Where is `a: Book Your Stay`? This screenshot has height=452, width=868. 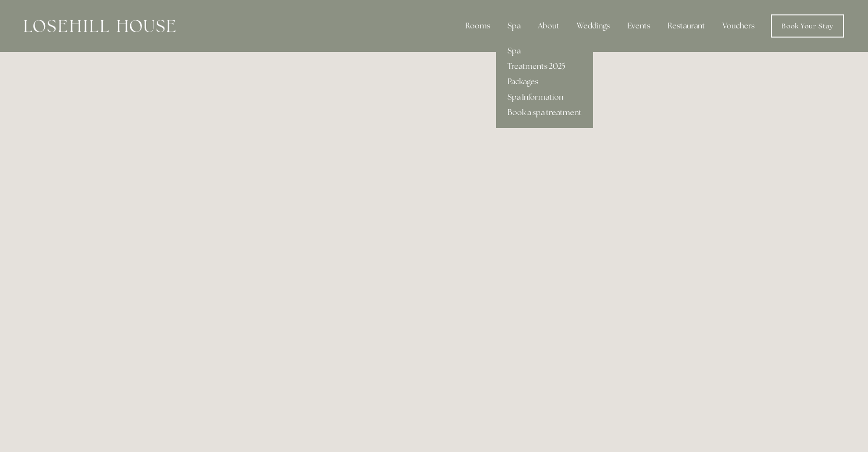 a: Book Your Stay is located at coordinates (808, 26).